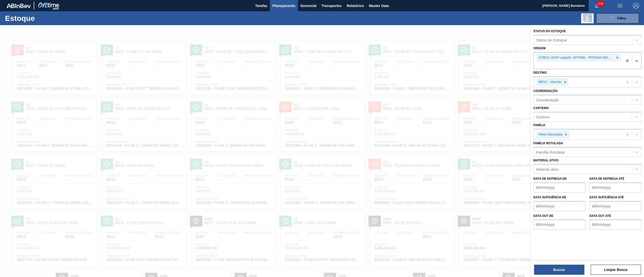 Image resolution: width=644 pixels, height=277 pixels. Describe the element at coordinates (546, 91) in the screenshot. I see `label: Coordenação` at that location.